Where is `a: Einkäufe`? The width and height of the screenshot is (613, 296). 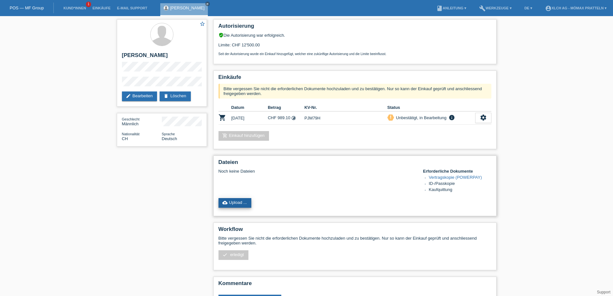 a: Einkäufe is located at coordinates (101, 8).